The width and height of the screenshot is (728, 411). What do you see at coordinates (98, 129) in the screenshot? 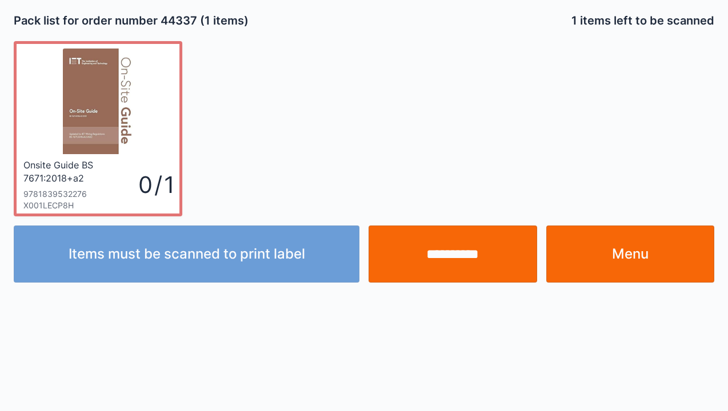
I see `a: Onsite Guide BS 7671:2018+a29781839532276X001LECP8H0 / 1` at bounding box center [98, 129].